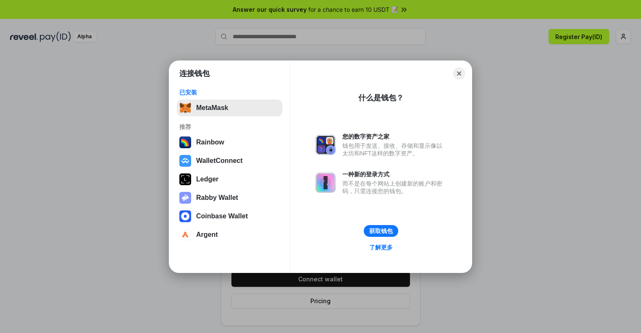 This screenshot has width=641, height=333. Describe the element at coordinates (381, 247) in the screenshot. I see `div: 了解更多` at that location.